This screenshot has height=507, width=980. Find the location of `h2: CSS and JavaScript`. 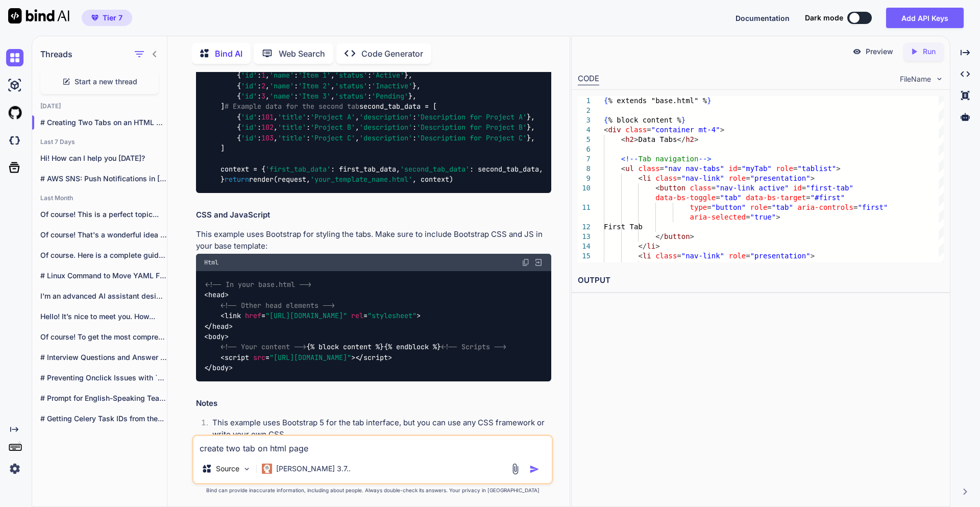

h2: CSS and JavaScript is located at coordinates (374, 215).